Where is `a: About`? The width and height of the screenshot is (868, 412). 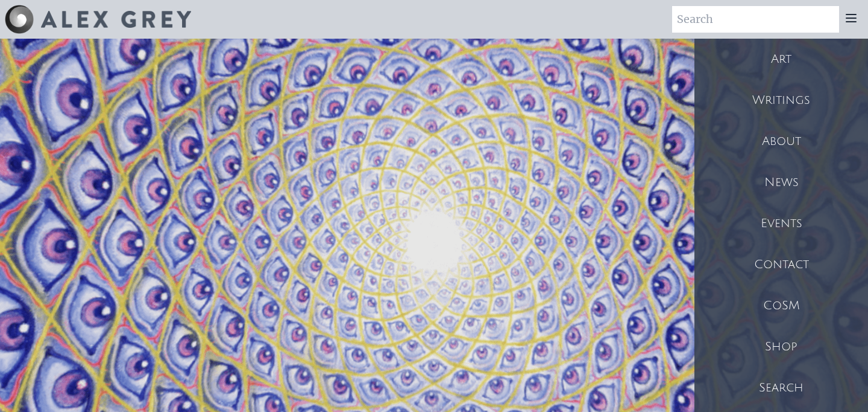
a: About is located at coordinates (781, 141).